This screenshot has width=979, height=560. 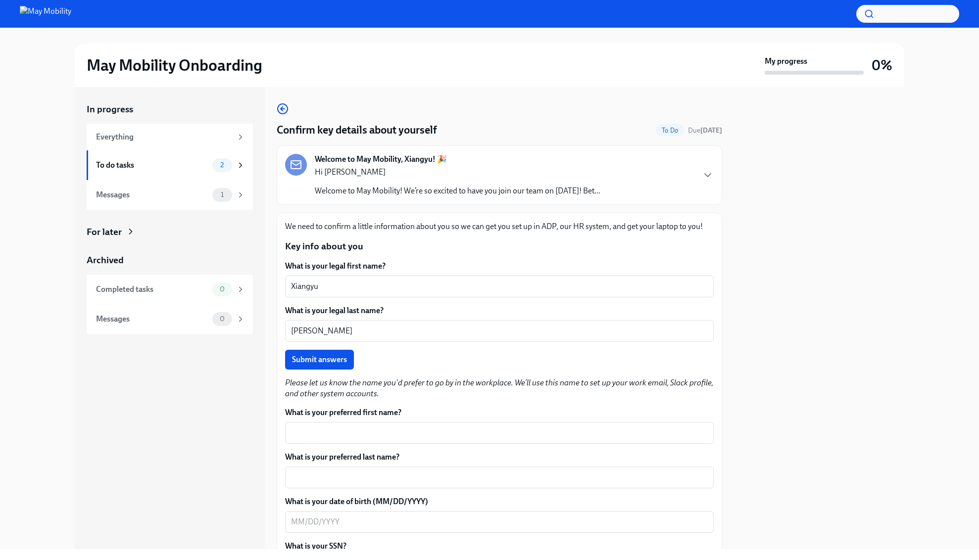 What do you see at coordinates (499, 246) in the screenshot?
I see `p: Key info about you` at bounding box center [499, 246].